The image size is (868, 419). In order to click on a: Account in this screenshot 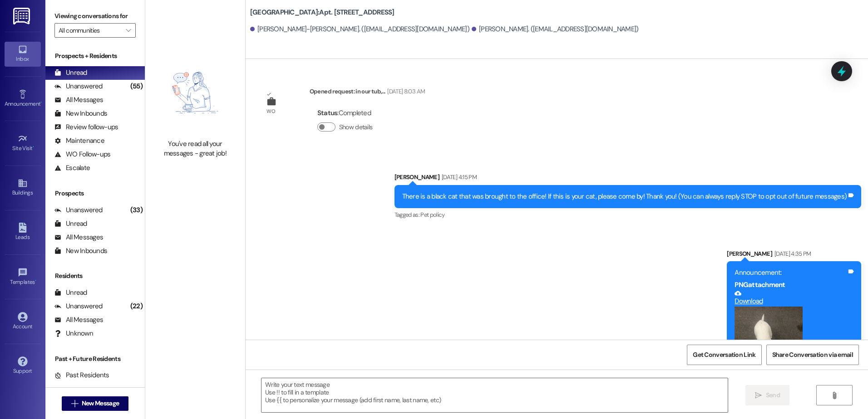, I will do `click(23, 322)`.